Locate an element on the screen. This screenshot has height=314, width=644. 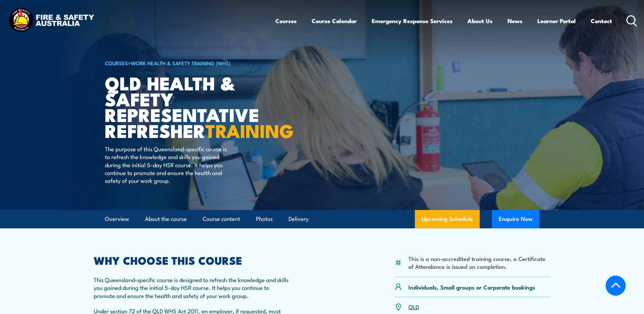
p: The purpose of this Queensland-specific course is to refresh the knowledge and skills you gained ... is located at coordinates (167, 165).